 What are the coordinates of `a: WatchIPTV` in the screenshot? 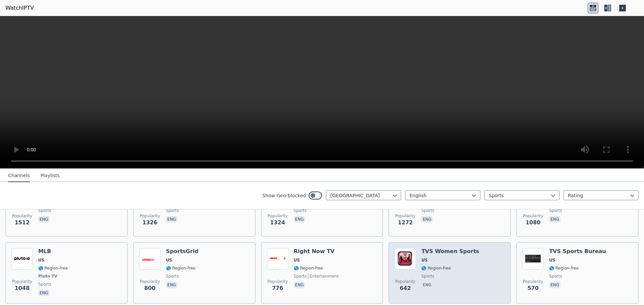 It's located at (19, 8).